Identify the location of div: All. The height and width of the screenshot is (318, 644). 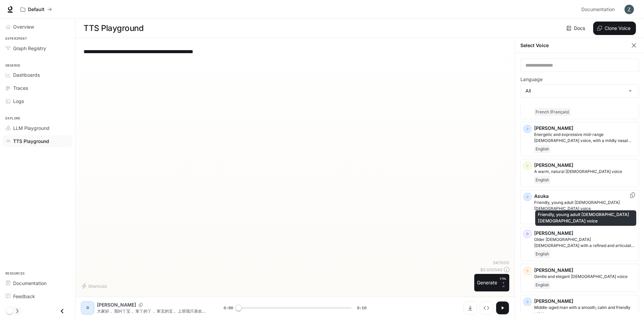
(580, 91).